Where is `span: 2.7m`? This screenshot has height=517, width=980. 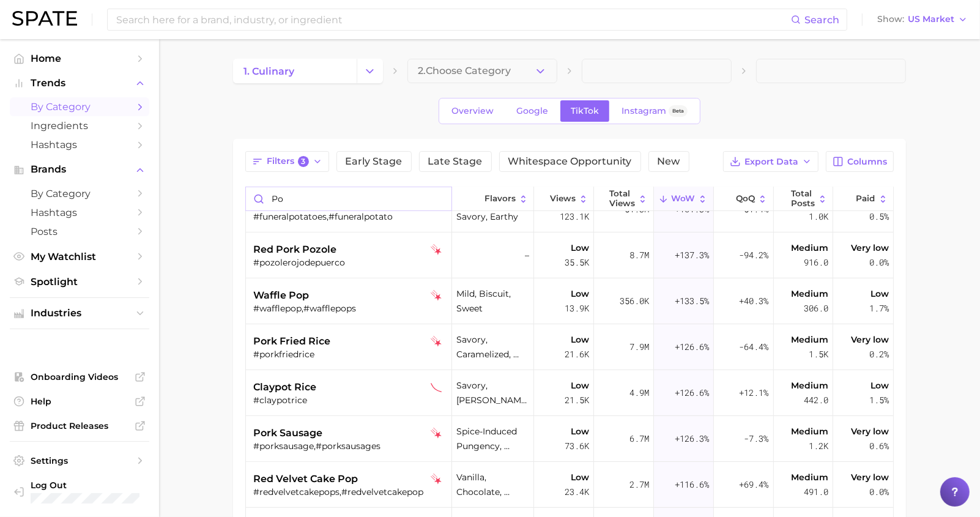
span: 2.7m is located at coordinates (639, 485).